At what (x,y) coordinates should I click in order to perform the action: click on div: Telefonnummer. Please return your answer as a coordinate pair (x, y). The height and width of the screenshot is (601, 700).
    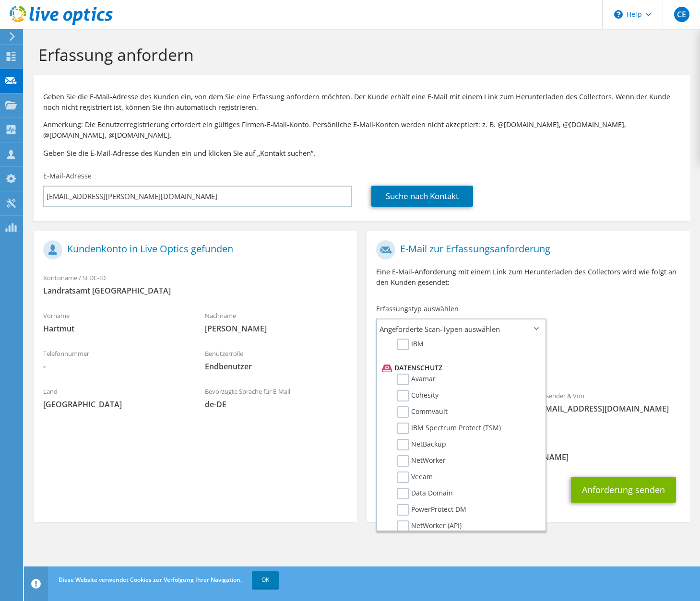
    Looking at the image, I should click on (114, 360).